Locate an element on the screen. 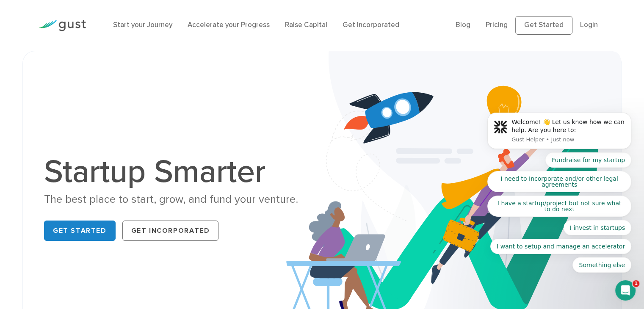  div: The best place to start, grow, and fund your venture. is located at coordinates (179, 200).